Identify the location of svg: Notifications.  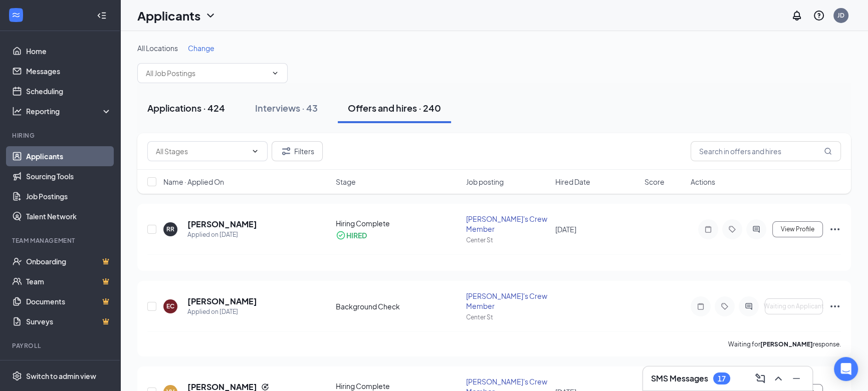
(797, 15).